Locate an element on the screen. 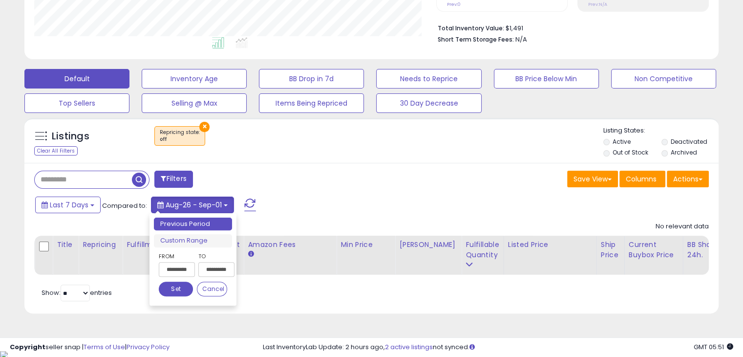 This screenshot has height=357, width=743. div: Listed Price is located at coordinates (550, 244).